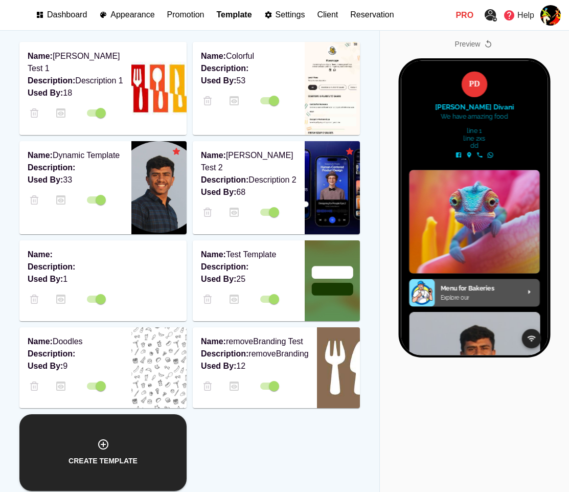 This screenshot has width=569, height=492. Describe the element at coordinates (525, 15) in the screenshot. I see `p: Help` at that location.